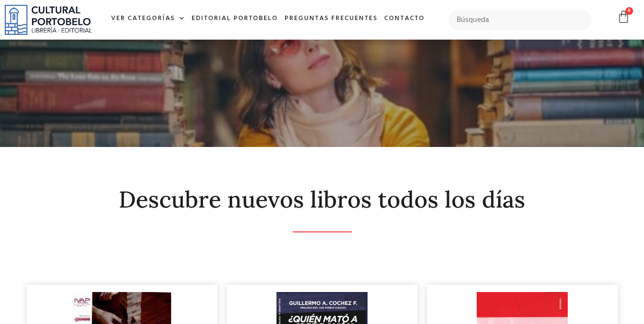  Describe the element at coordinates (148, 19) in the screenshot. I see `a: Ver Categorías` at that location.